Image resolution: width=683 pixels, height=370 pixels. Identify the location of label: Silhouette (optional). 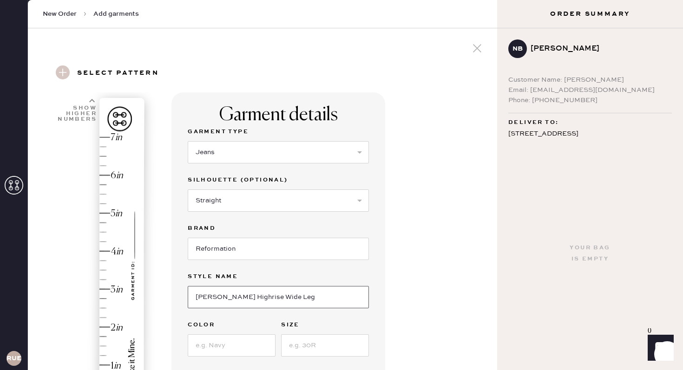
(278, 180).